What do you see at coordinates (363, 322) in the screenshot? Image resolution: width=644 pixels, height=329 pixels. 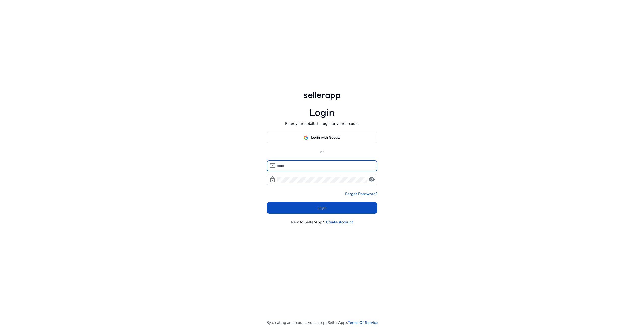 I see `a: Terms Of Service` at bounding box center [363, 322].